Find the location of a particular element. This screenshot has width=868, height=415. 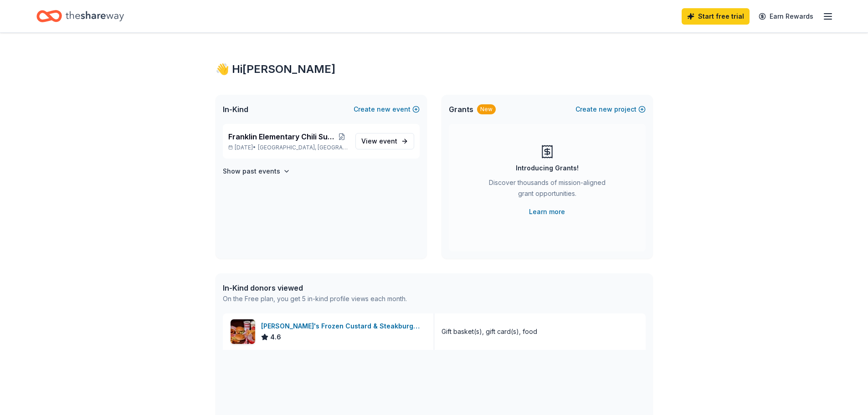

span: event is located at coordinates (388, 141).